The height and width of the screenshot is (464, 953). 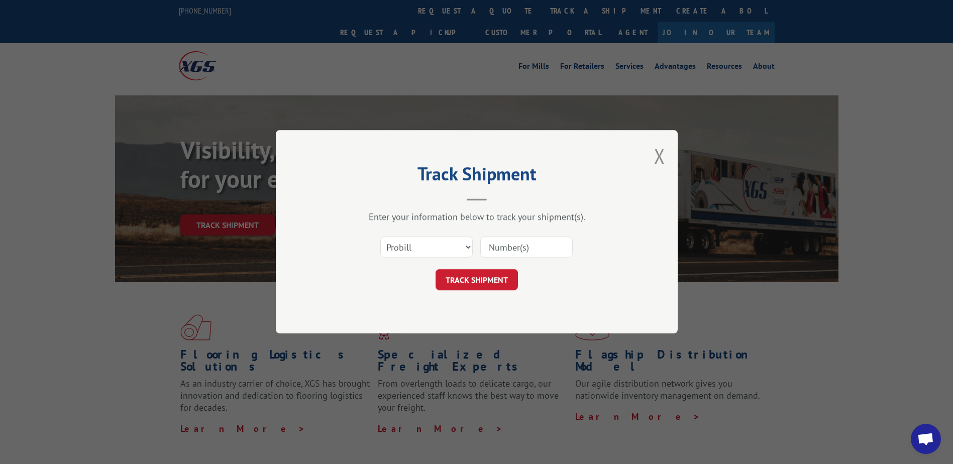 What do you see at coordinates (526, 248) in the screenshot?
I see `input: Number(s)` at bounding box center [526, 248].